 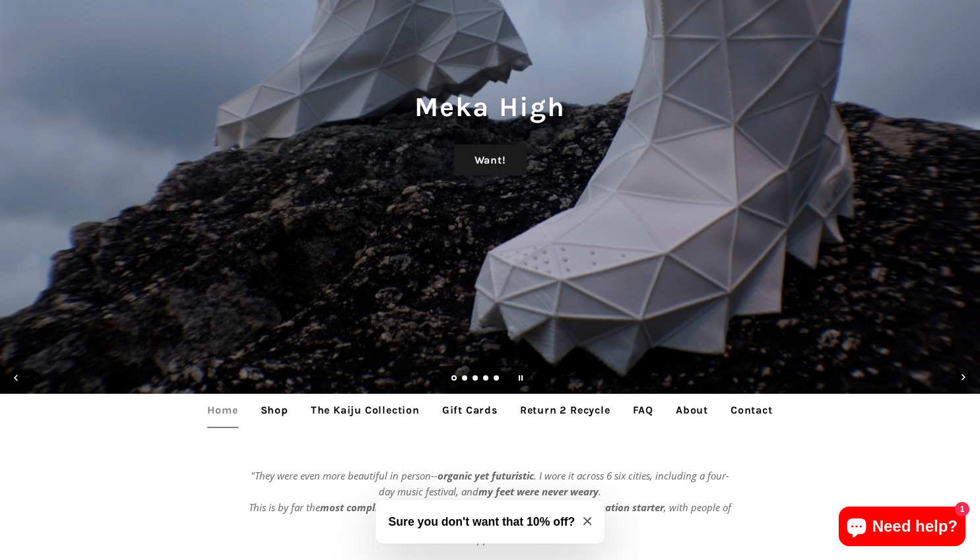 I want to click on button: Previous slide, so click(x=16, y=378).